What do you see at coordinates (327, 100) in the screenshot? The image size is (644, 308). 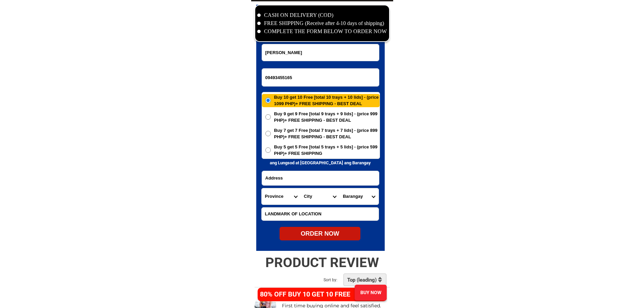 I see `span: Buy 10 get 10 Free [total 10 trays + 10 lids] - (price 1099 PHP)+ FREE SHIPPING - BEST DEAL` at bounding box center [327, 100].